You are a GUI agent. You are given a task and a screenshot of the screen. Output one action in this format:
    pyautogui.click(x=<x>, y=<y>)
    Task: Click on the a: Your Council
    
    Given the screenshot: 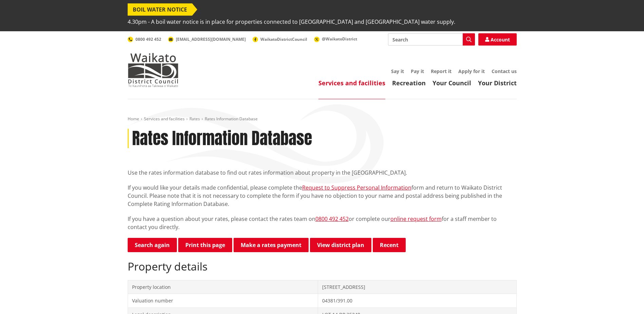 What is the action you would take?
    pyautogui.click(x=452, y=83)
    